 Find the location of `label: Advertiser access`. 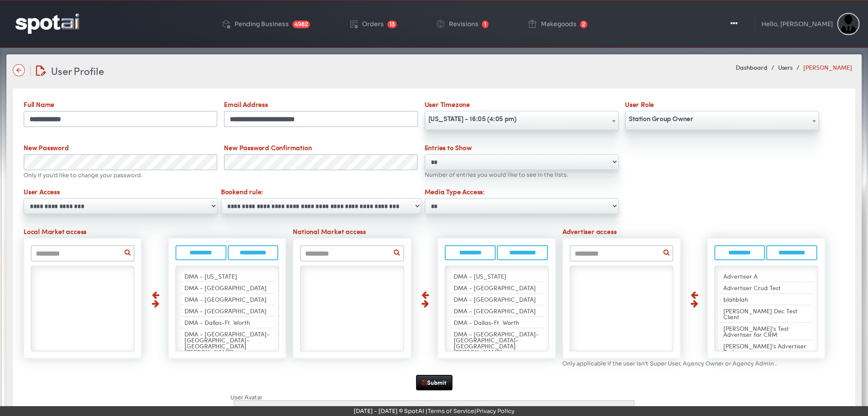

label: Advertiser access is located at coordinates (693, 232).